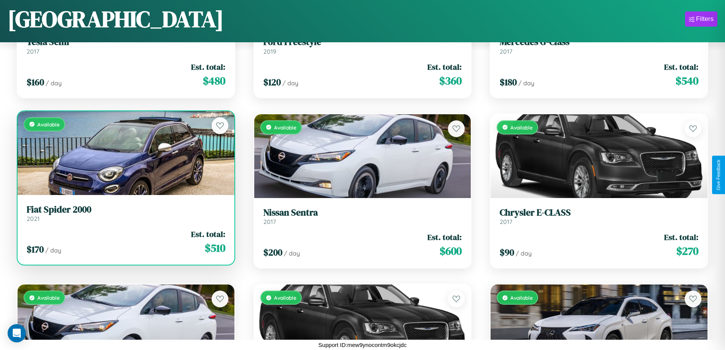 The height and width of the screenshot is (350, 725). What do you see at coordinates (450, 81) in the screenshot?
I see `span: $ 360` at bounding box center [450, 81].